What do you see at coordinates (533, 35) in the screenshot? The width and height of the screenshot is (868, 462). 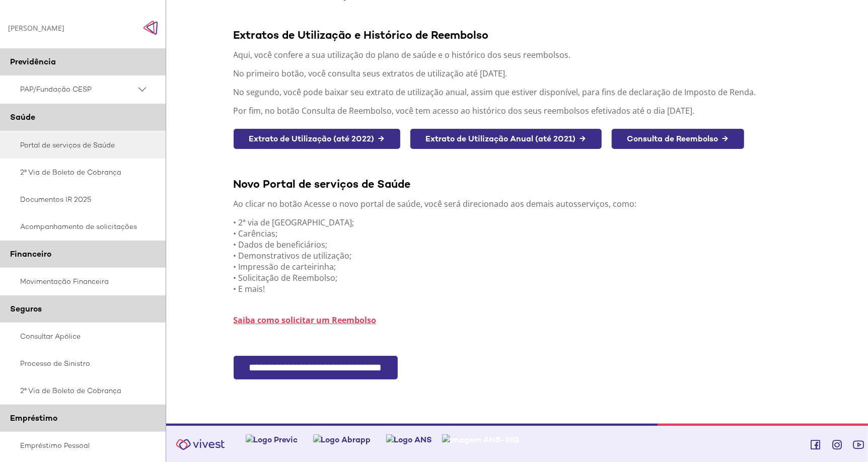 I see `div: Extratos de Utilização e Histórico de Reembolso` at bounding box center [533, 35].